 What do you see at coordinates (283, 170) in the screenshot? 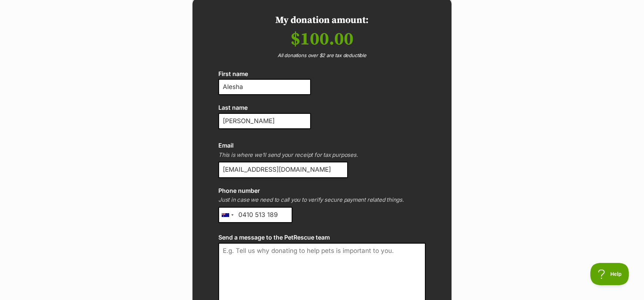
I see `input: Email` at bounding box center [283, 170].